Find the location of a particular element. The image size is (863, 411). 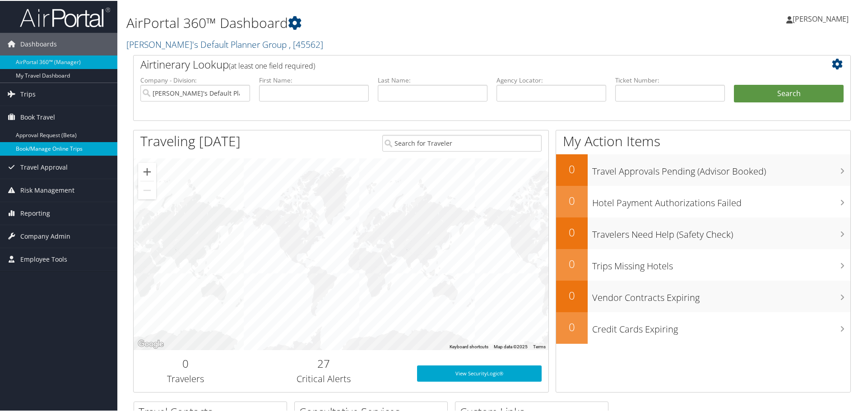

label: Agency Locator: is located at coordinates (551, 79).